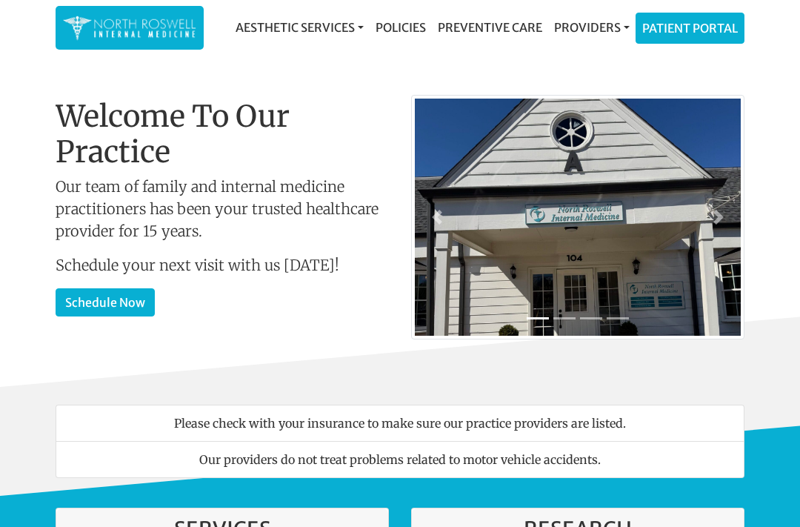 This screenshot has height=527, width=800. I want to click on a: Policies, so click(401, 27).